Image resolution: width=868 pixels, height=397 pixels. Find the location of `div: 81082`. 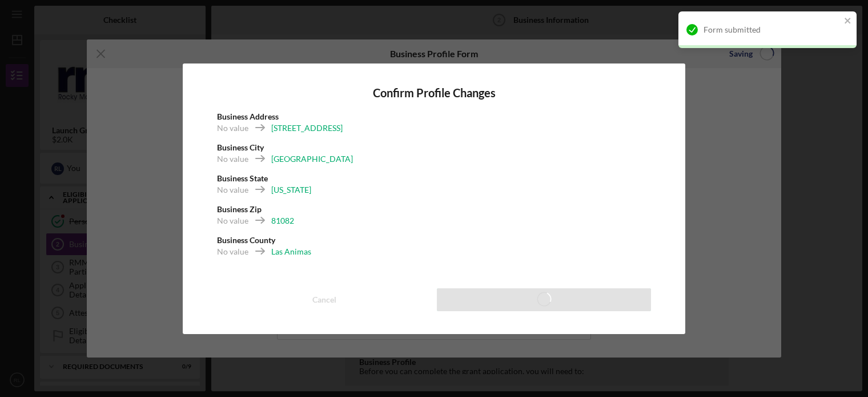

div: 81082 is located at coordinates (283, 220).